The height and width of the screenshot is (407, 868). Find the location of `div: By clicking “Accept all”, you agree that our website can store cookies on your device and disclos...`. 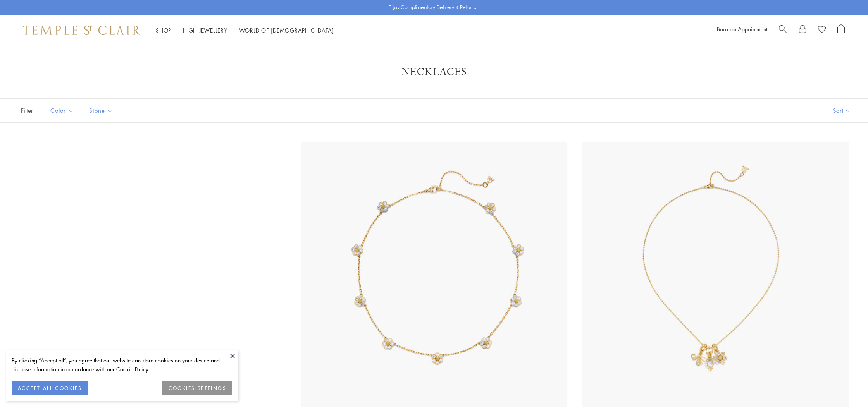

div: By clicking “Accept all”, you agree that our website can store cookies on your device and disclos... is located at coordinates (122, 365).